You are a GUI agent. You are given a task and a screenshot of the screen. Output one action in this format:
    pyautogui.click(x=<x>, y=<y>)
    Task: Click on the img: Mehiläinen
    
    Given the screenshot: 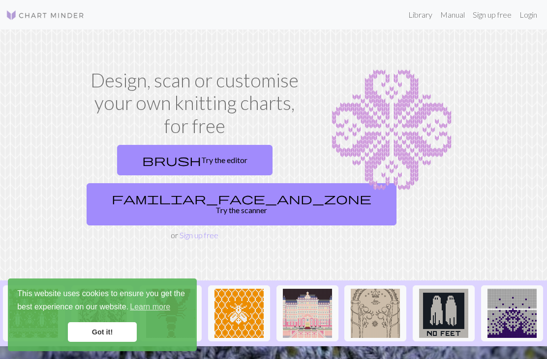 What is the action you would take?
    pyautogui.click(x=239, y=314)
    